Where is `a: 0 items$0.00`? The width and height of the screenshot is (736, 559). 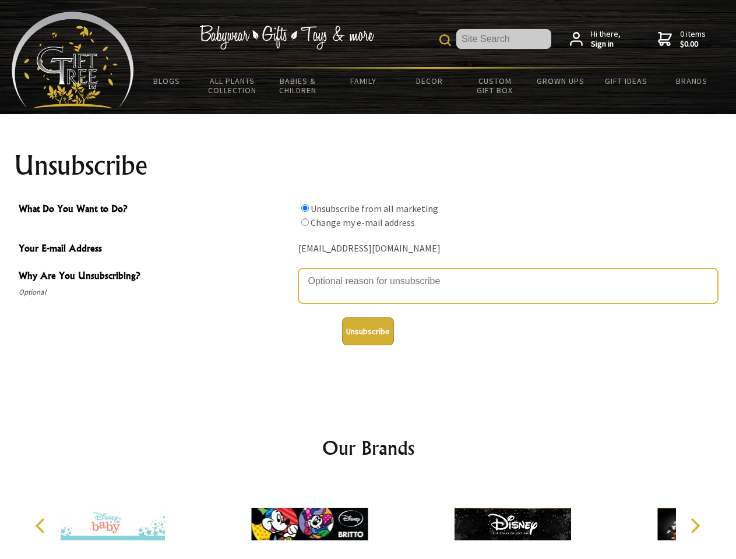
a: 0 items$0.00 is located at coordinates (681, 39).